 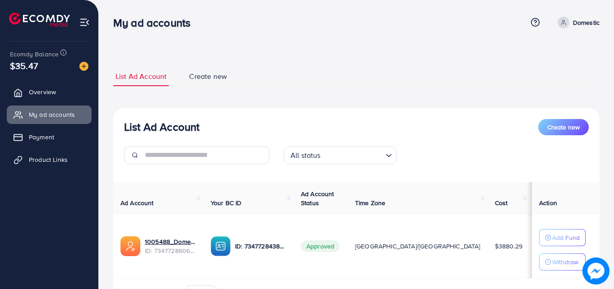 I want to click on a: My ad accounts, so click(x=49, y=115).